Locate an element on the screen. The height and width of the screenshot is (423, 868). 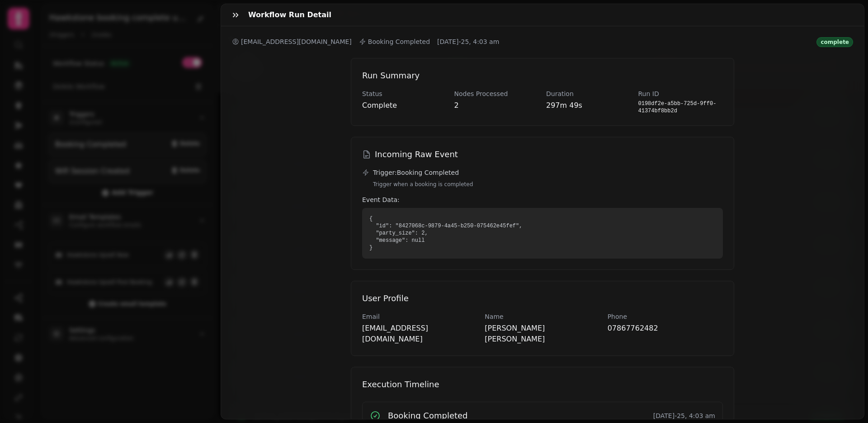
p: 07867762482 is located at coordinates (665, 328).